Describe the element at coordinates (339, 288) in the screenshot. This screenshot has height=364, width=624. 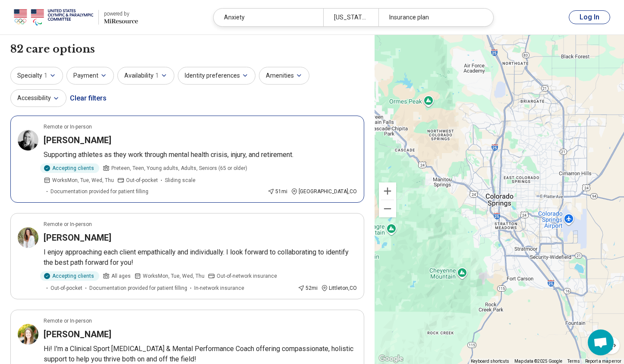
I see `div: Littleton , CO` at that location.